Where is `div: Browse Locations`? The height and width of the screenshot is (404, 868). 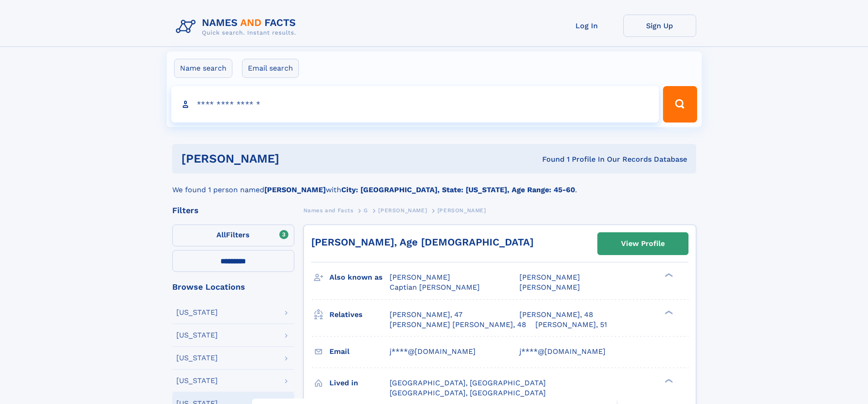 div: Browse Locations is located at coordinates (233, 287).